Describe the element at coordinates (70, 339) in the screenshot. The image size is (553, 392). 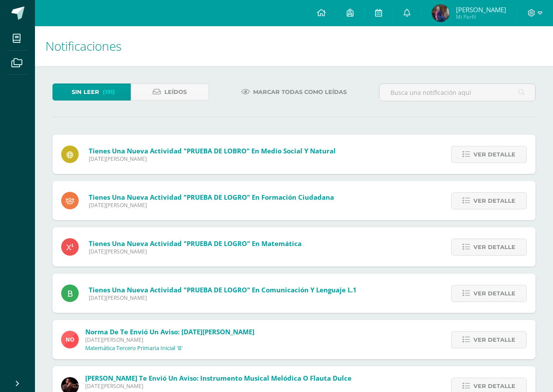
I see `img: 62c233b24bd104410302cdef3faad317.png` at that location.